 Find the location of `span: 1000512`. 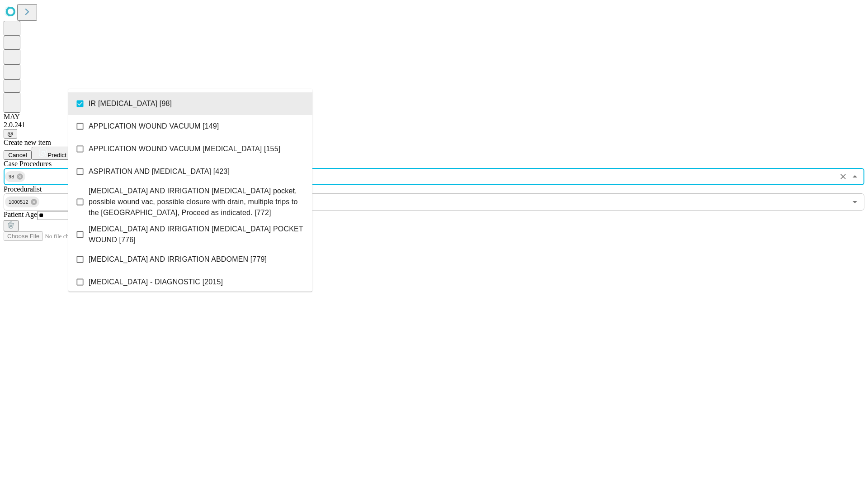

span: 1000512 is located at coordinates (19, 202).